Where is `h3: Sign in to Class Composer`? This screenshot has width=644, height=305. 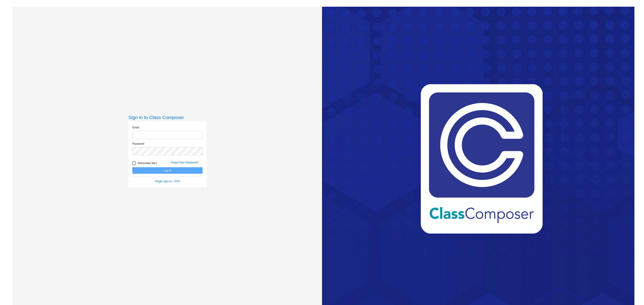
h3: Sign in to Class Composer is located at coordinates (168, 117).